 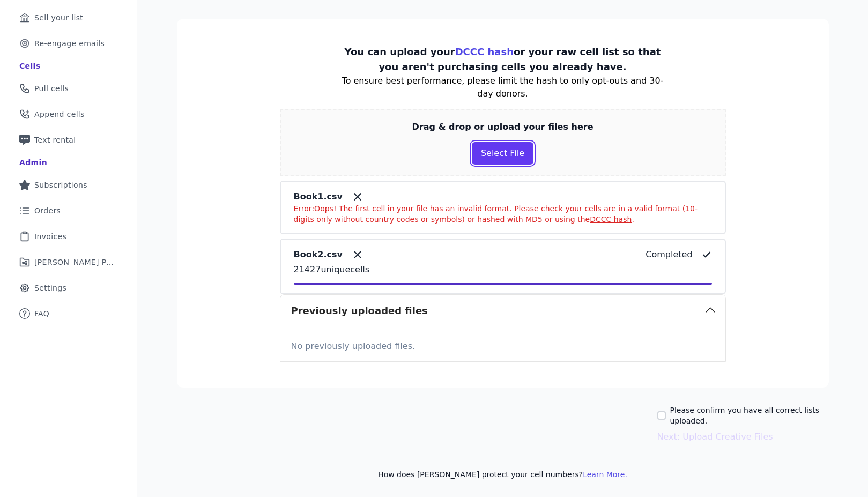 I want to click on button: Learn More., so click(x=605, y=474).